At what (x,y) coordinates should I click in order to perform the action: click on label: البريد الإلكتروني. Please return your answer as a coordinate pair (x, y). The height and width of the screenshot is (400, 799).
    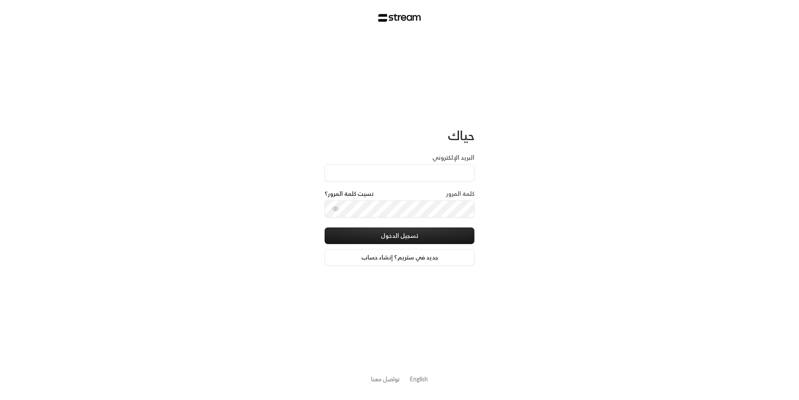
    Looking at the image, I should click on (453, 158).